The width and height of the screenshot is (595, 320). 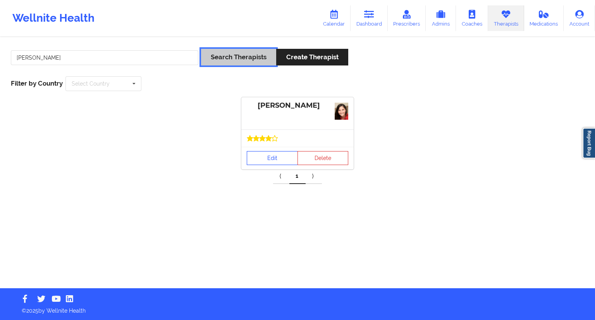 I want to click on div: Pagination Navigation, so click(x=298, y=176).